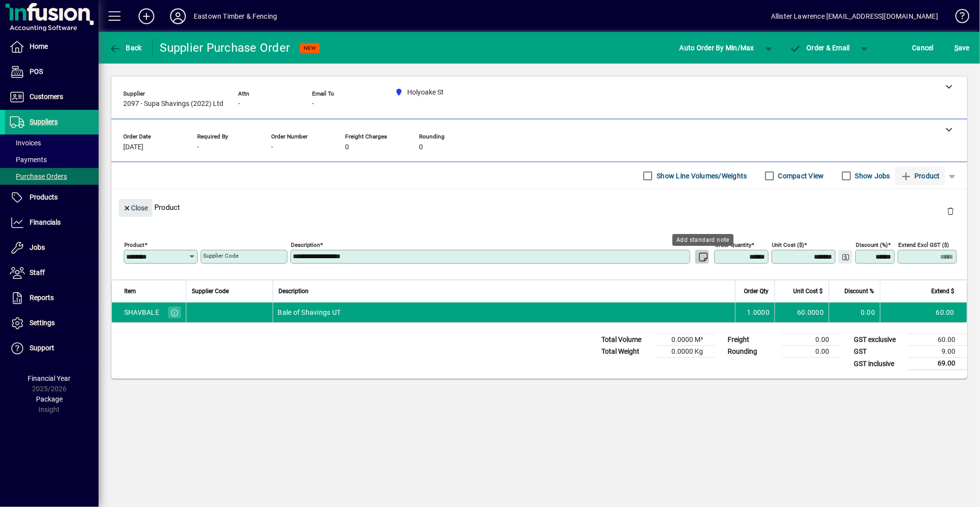  Describe the element at coordinates (950, 210) in the screenshot. I see `app-page-header-button: Delete` at that location.